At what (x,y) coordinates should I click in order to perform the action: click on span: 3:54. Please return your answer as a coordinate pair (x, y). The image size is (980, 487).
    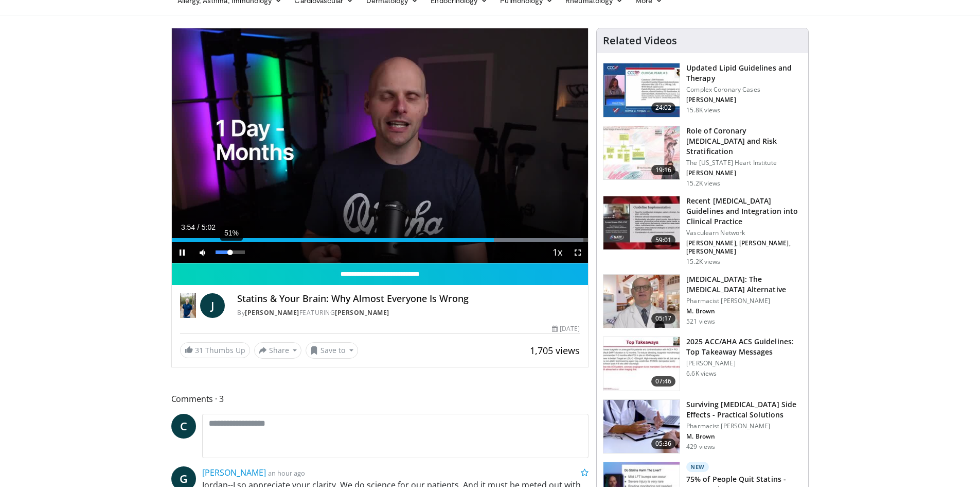
    Looking at the image, I should click on (188, 227).